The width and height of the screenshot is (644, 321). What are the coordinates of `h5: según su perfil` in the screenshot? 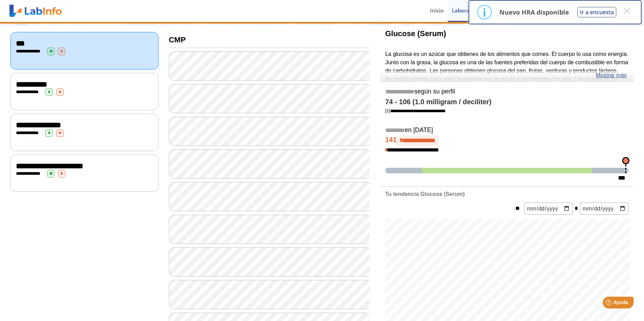 It's located at (507, 91).